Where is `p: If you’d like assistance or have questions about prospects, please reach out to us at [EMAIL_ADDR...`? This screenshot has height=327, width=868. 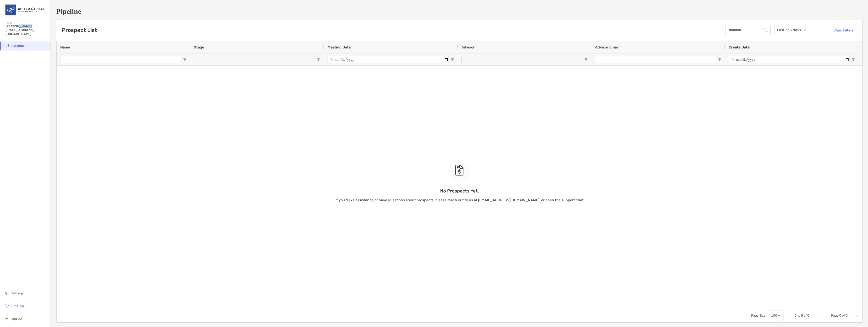 p: If you’d like assistance or have questions about prospects, please reach out to us at [EMAIL_ADDR... is located at coordinates (459, 200).